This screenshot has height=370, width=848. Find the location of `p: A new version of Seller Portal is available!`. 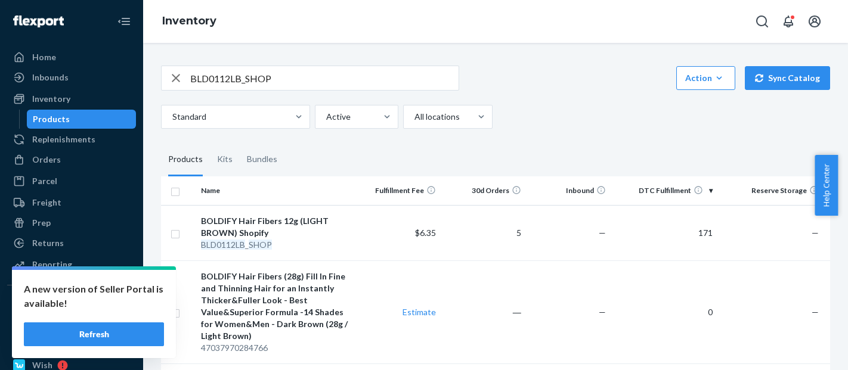

p: A new version of Seller Portal is available! is located at coordinates (94, 297).